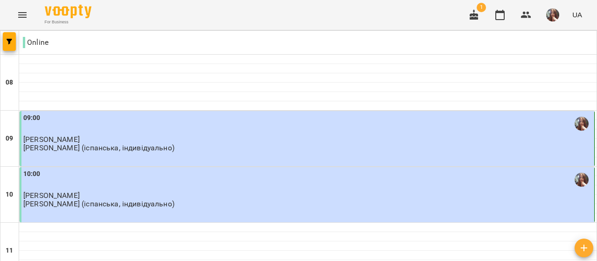 The image size is (597, 261). I want to click on img: Voopty Logo, so click(68, 11).